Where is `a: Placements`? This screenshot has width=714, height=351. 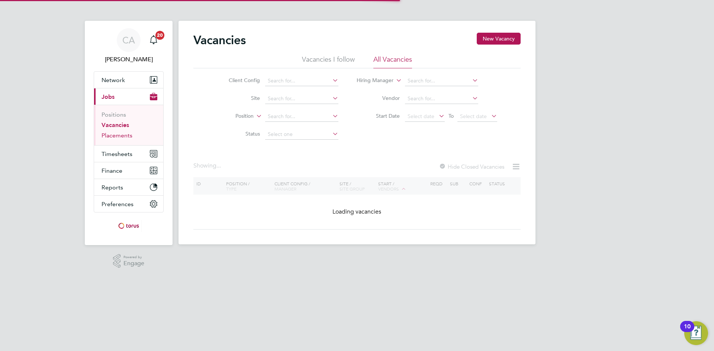 a: Placements is located at coordinates (117, 135).